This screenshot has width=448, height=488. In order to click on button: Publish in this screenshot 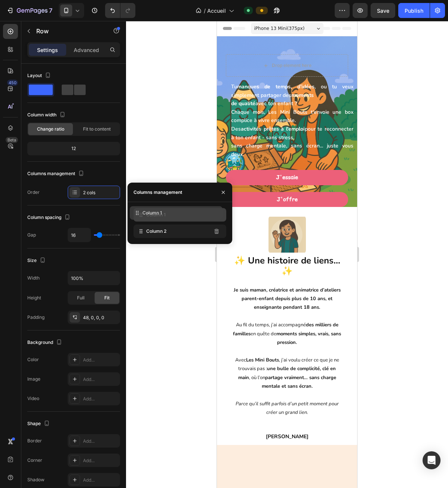, I will do `click(414, 11)`.